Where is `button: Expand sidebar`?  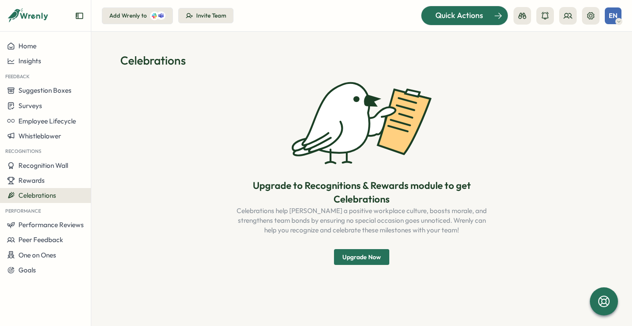
button: Expand sidebar is located at coordinates (79, 16).